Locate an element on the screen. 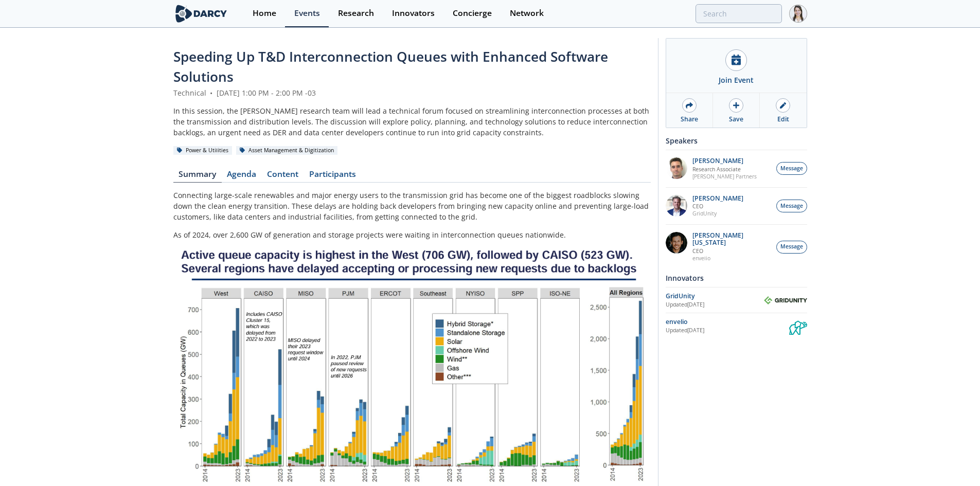  div: Speakers is located at coordinates (737, 141).